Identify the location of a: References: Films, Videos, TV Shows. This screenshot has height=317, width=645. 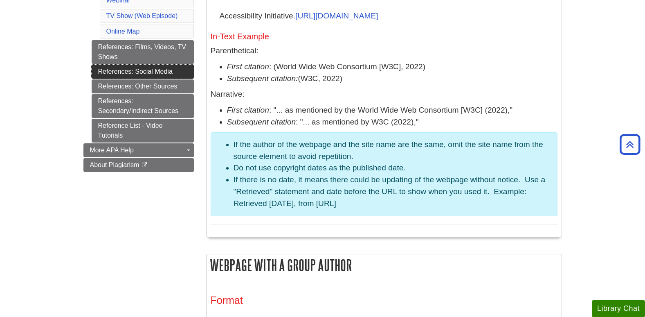
(143, 52).